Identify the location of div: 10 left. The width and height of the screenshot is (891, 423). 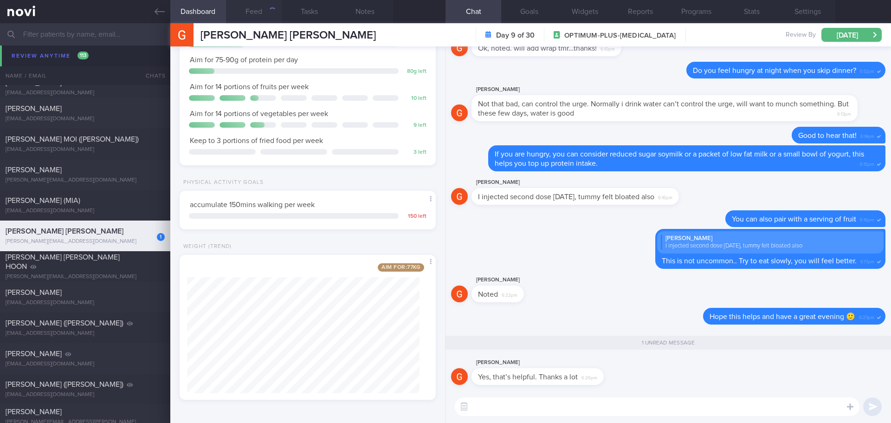
(415, 98).